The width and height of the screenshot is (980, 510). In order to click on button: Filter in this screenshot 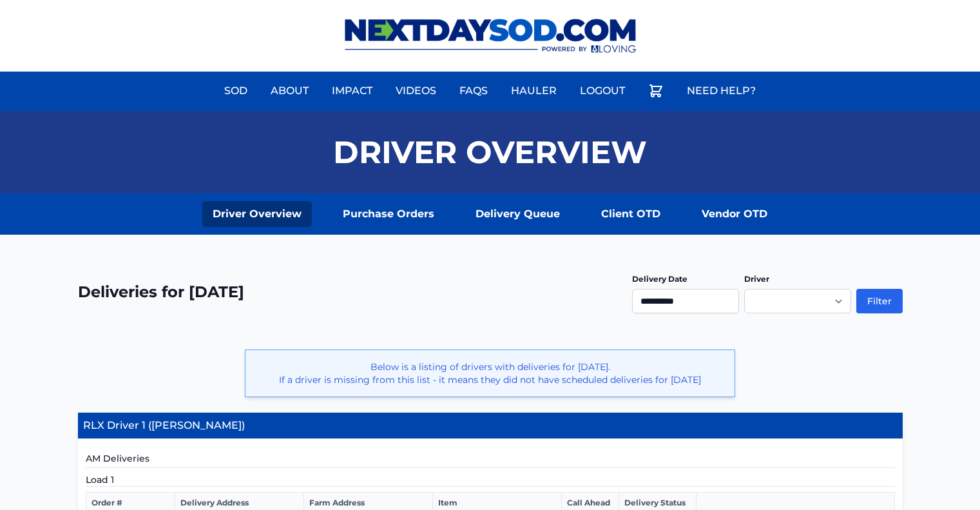, I will do `click(880, 301)`.